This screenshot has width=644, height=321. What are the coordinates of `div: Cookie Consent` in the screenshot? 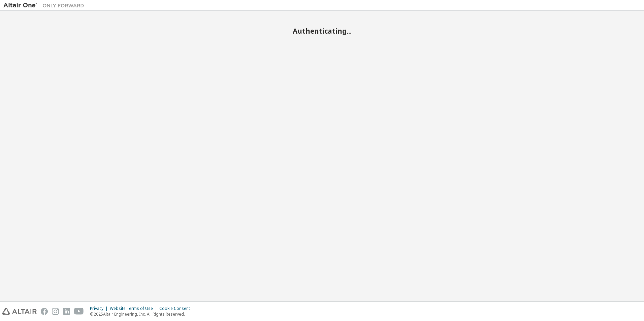 It's located at (176, 309).